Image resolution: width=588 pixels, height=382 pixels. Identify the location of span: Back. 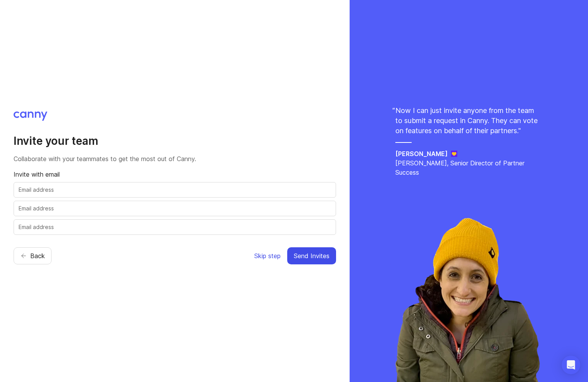
(38, 256).